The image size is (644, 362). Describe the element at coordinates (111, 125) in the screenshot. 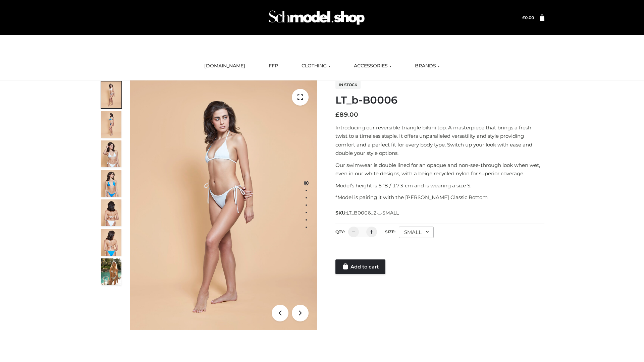

I see `img: ArielClassicBikiniTop_CloudNine_AzureSky_OW114ECO_2-scaled.jpg` at that location.